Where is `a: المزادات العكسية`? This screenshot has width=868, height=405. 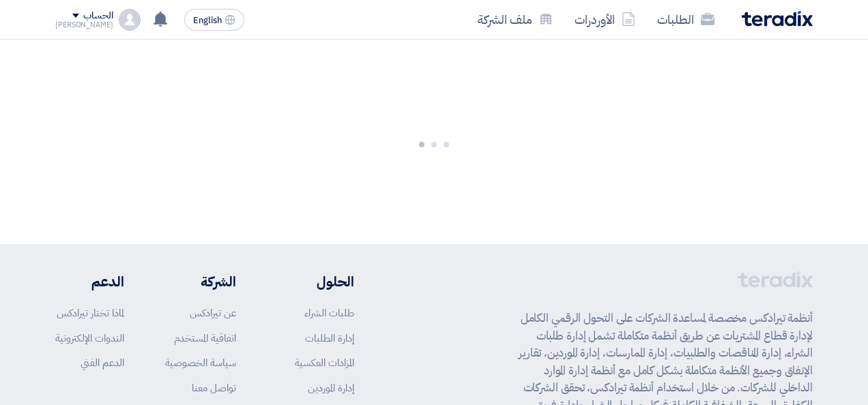
a: المزادات العكسية is located at coordinates (324, 363).